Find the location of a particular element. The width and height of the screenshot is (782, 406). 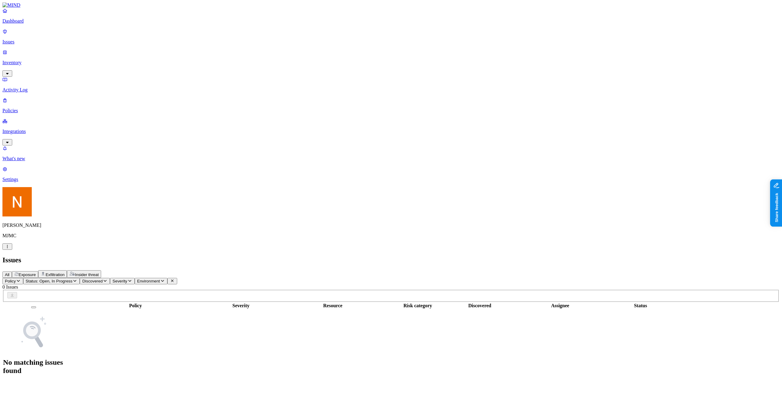

p: Activity Log is located at coordinates (391, 90).